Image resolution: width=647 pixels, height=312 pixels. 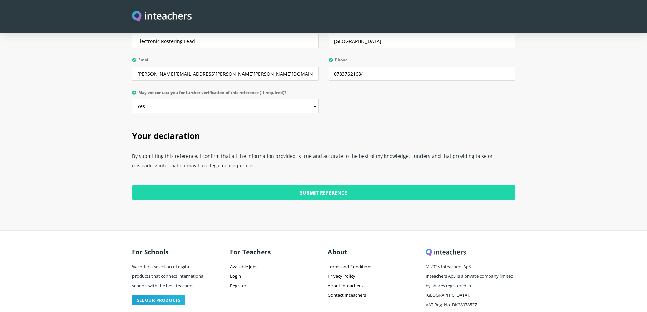 I want to click on a: Available Jobs, so click(x=244, y=267).